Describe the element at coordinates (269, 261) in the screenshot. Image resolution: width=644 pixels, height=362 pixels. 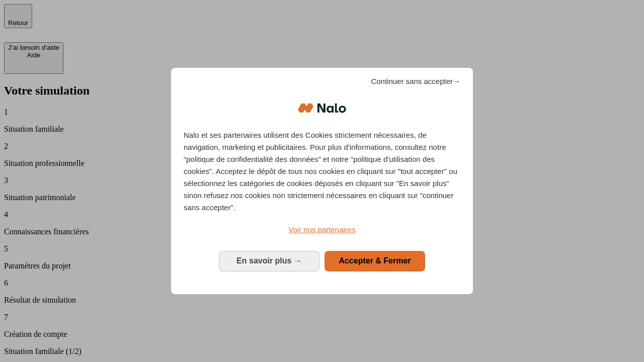
I see `button: En savoir plus: Configurer vos consentements` at that location.